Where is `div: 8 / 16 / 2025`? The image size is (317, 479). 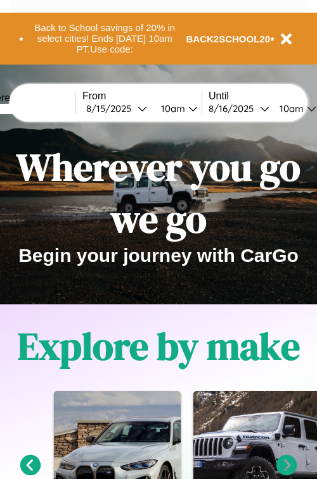 div: 8 / 16 / 2025 is located at coordinates (234, 108).